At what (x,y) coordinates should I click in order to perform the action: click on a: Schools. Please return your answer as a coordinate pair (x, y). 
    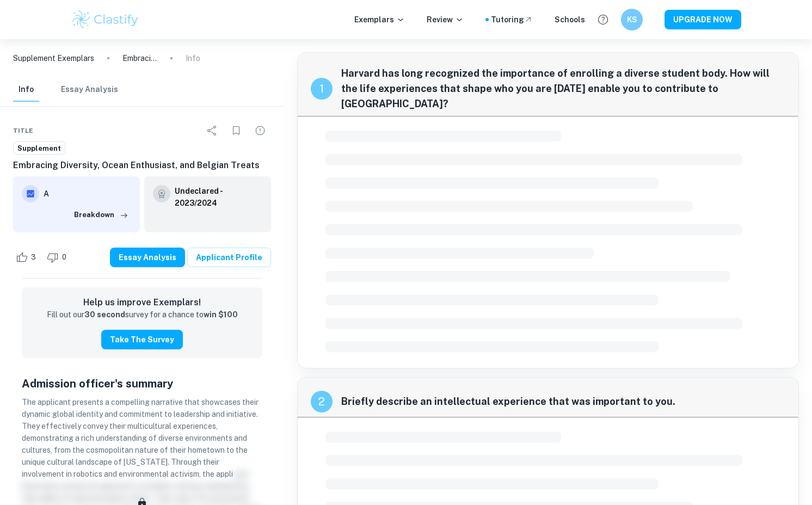
    Looking at the image, I should click on (570, 20).